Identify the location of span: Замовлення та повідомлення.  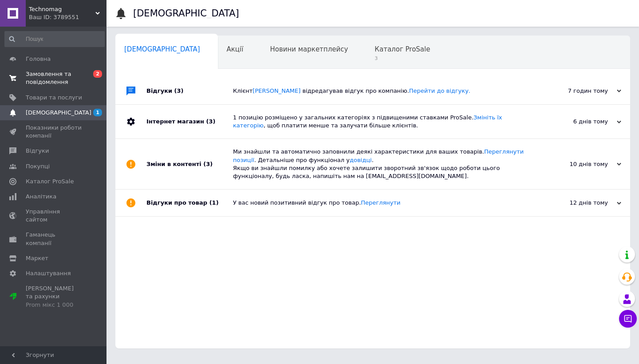
(54, 78).